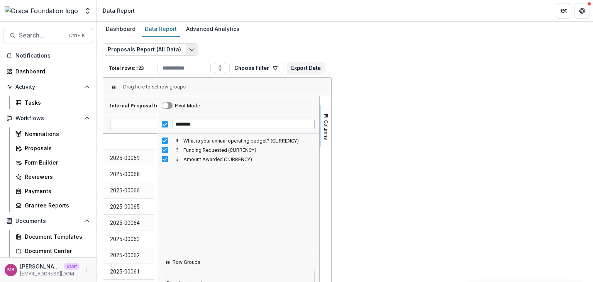 The width and height of the screenshot is (593, 282). Describe the element at coordinates (56, 134) in the screenshot. I see `div: Nominations` at that location.